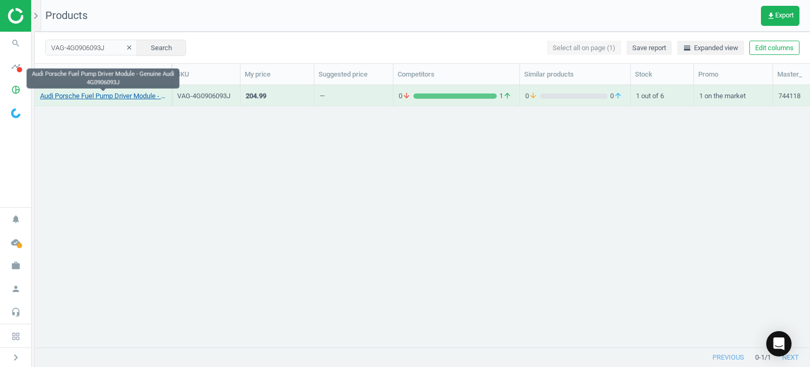  What do you see at coordinates (456, 74) in the screenshot?
I see `div: Competitors` at bounding box center [456, 74].